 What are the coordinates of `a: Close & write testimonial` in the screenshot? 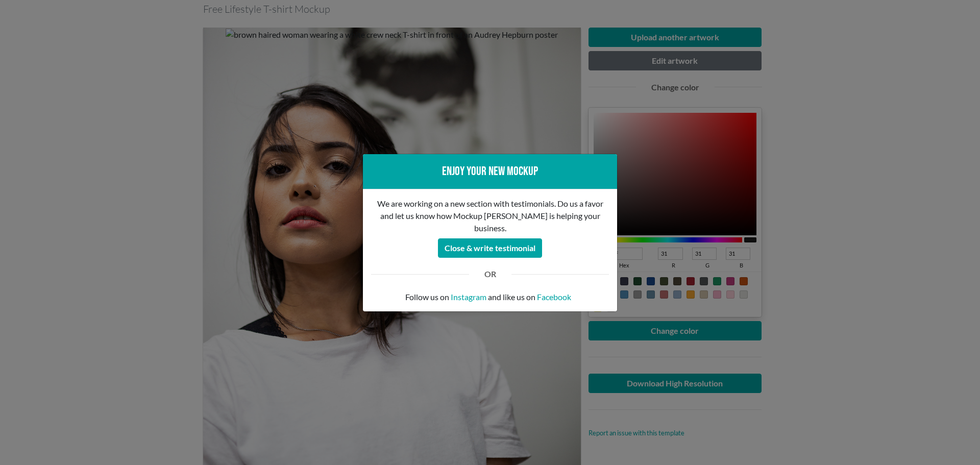 It's located at (490, 245).